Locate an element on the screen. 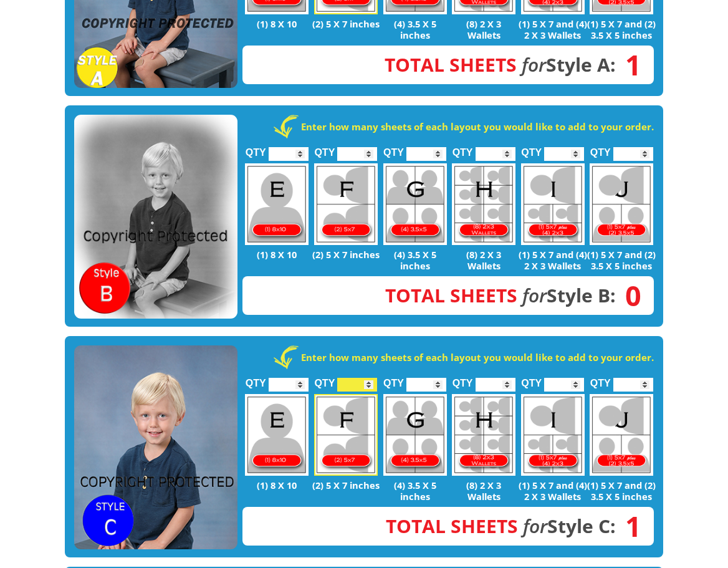  strong: Style C: is located at coordinates (500, 525).